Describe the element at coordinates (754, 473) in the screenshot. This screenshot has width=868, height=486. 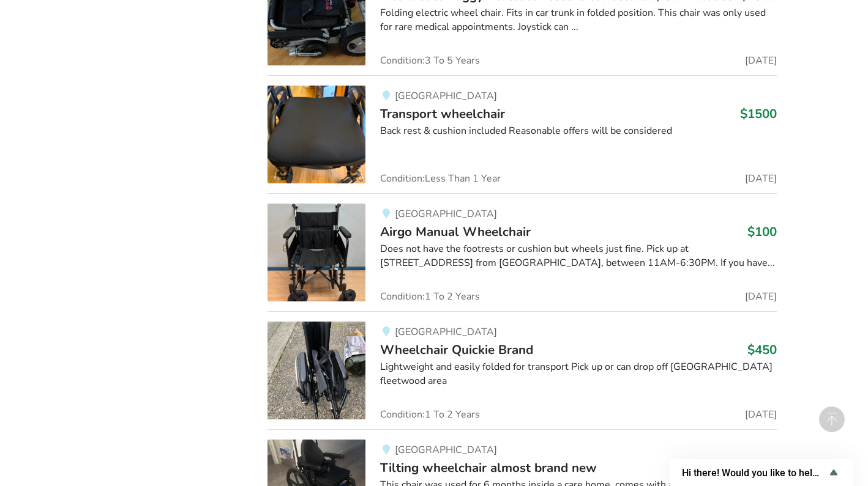
I see `span: Hi there! Would you like to help us improve AssistList?` at that location.